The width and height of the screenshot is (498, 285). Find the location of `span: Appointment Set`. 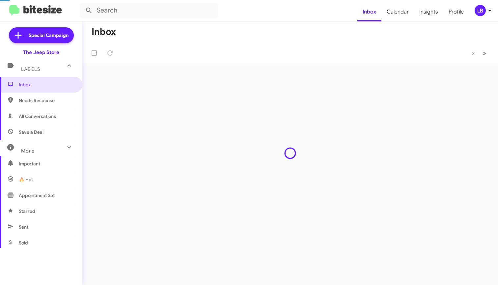

span: Appointment Set is located at coordinates (37, 195).